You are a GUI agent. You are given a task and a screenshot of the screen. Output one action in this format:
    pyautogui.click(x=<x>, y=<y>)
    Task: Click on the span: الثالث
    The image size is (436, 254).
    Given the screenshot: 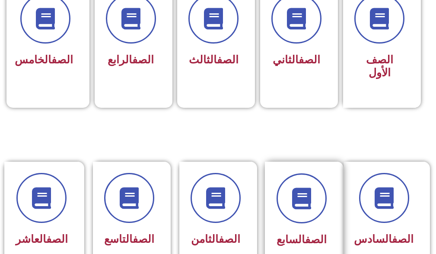 What is the action you would take?
    pyautogui.click(x=213, y=60)
    